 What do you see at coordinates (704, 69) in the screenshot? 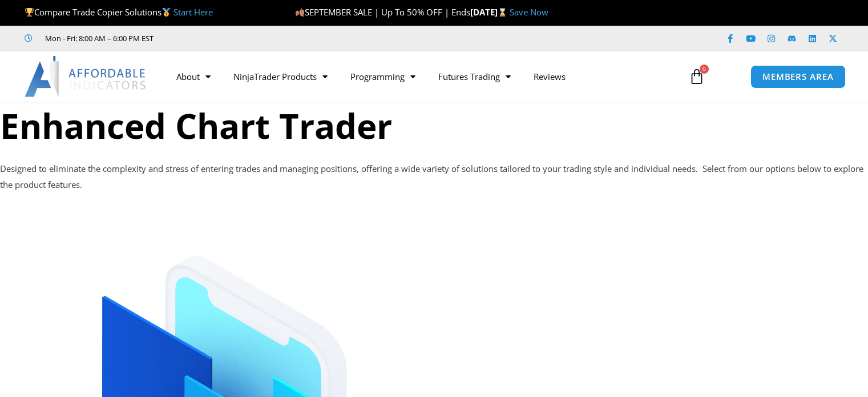
I see `span: 0` at bounding box center [704, 69].